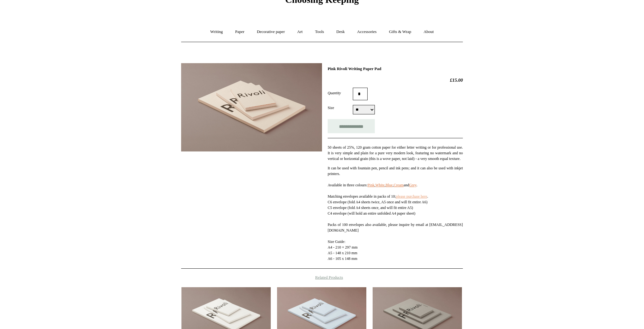 The width and height of the screenshot is (644, 329). What do you see at coordinates (395, 153) in the screenshot?
I see `p: 50 sheets of 25%, 120 gram cotton paper for either letter writing or for professional use. It is ...` at bounding box center [395, 153].